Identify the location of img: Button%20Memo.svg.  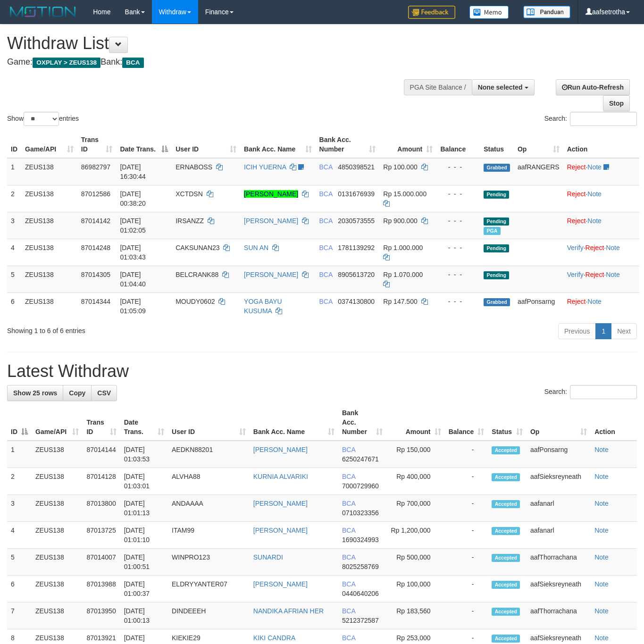
(489, 13).